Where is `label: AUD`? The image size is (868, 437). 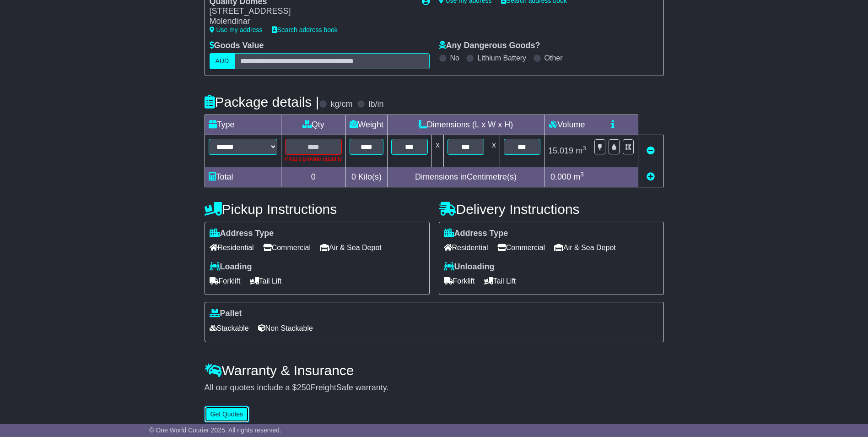 label: AUD is located at coordinates (222, 61).